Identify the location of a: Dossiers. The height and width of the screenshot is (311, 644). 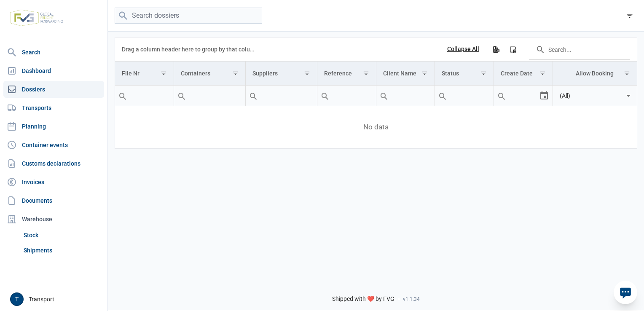
(53, 90).